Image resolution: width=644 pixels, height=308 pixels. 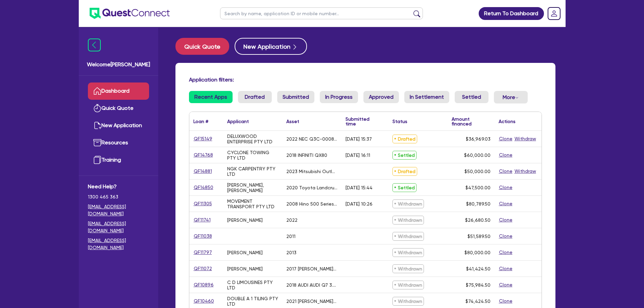 What do you see at coordinates (118, 160) in the screenshot?
I see `a: Training` at bounding box center [118, 160].